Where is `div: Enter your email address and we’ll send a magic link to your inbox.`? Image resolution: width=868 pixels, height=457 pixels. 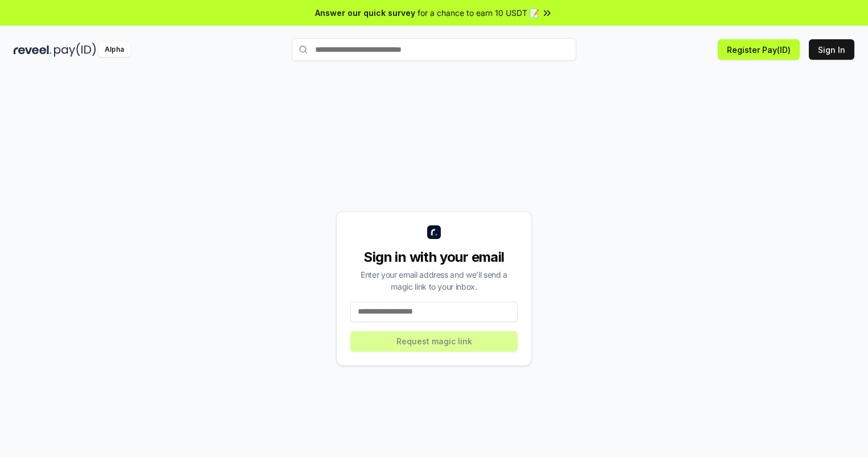 div: Enter your email address and we’ll send a magic link to your inbox. is located at coordinates (434, 281).